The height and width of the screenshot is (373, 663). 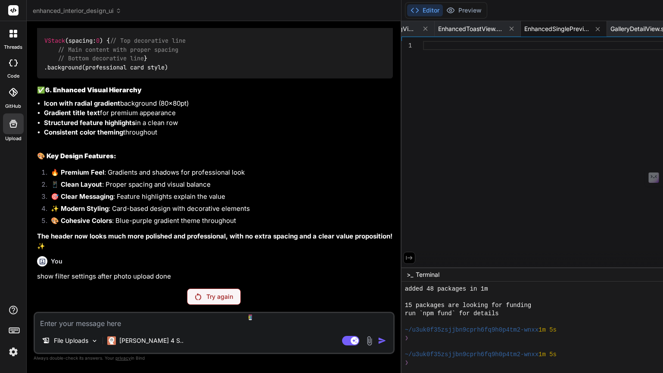 What do you see at coordinates (55, 41) in the screenshot?
I see `span: VStack` at bounding box center [55, 41].